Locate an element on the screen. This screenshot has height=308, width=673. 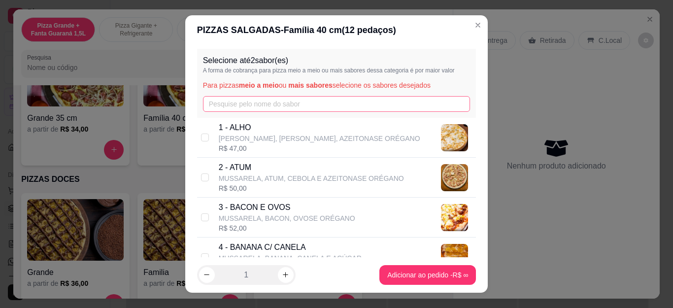
input: Pesquise pelo nome do sabor is located at coordinates (336, 104).